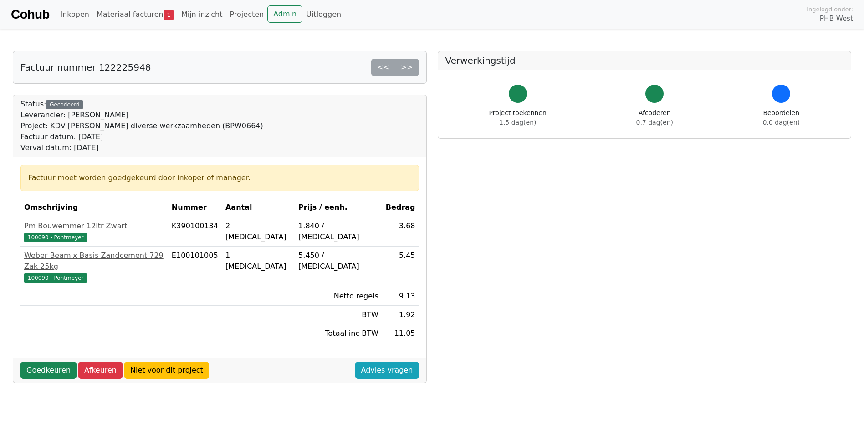 The width and height of the screenshot is (864, 434). I want to click on h5: Verwerkingstijd, so click(644, 61).